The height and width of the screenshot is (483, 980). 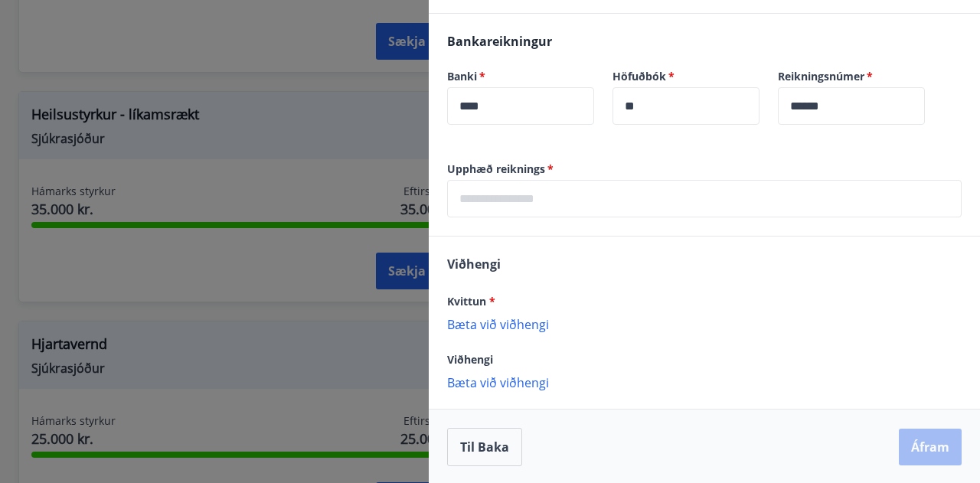 What do you see at coordinates (705, 170) in the screenshot?
I see `label: Upphæð reiknings` at bounding box center [705, 170].